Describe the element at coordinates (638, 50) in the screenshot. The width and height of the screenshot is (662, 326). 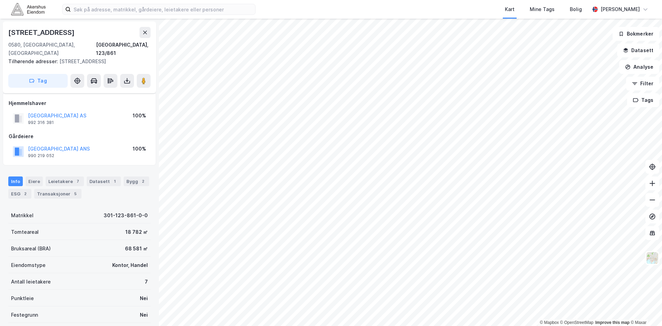
I see `button: Datasett` at that location.